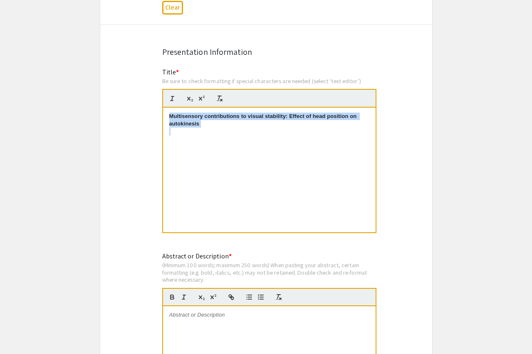  What do you see at coordinates (266, 52) in the screenshot?
I see `div: Presentation Information` at bounding box center [266, 52].